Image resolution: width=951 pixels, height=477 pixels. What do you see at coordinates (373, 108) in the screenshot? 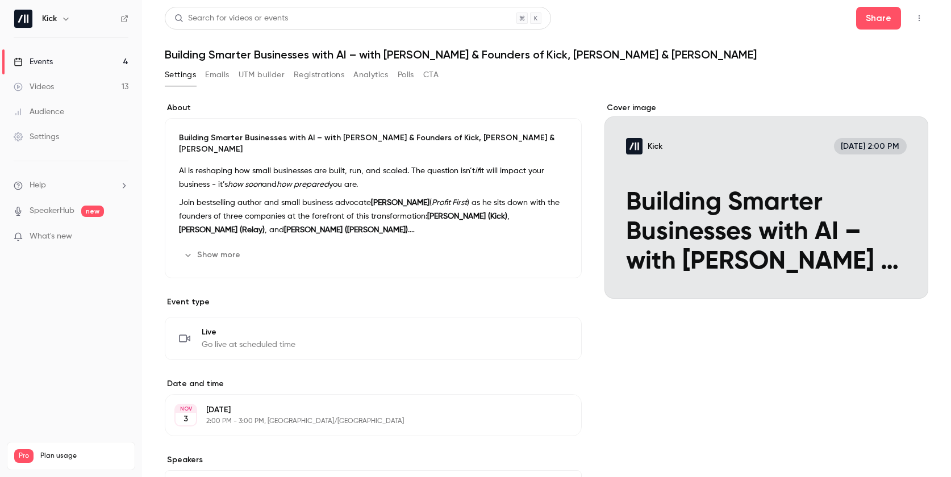
I see `label: About` at bounding box center [373, 108].